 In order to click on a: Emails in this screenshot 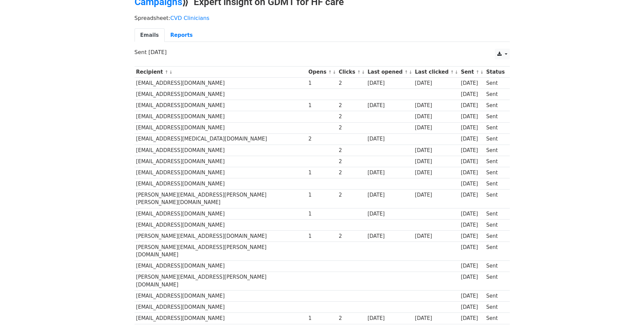, I will do `click(150, 35)`.